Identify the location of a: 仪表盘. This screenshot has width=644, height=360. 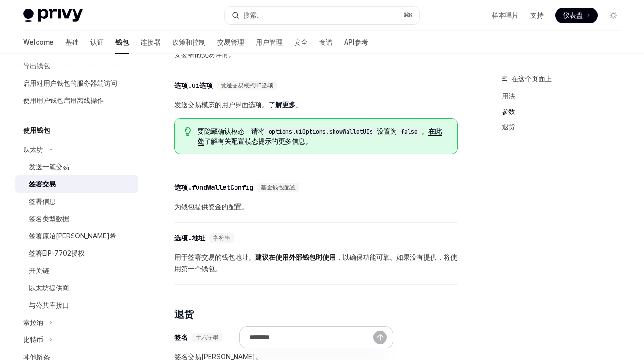
(576, 15).